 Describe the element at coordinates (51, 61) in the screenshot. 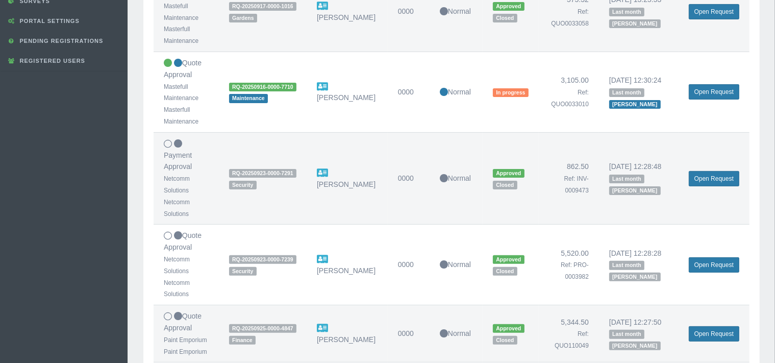

I see `span: Registered Users` at that location.